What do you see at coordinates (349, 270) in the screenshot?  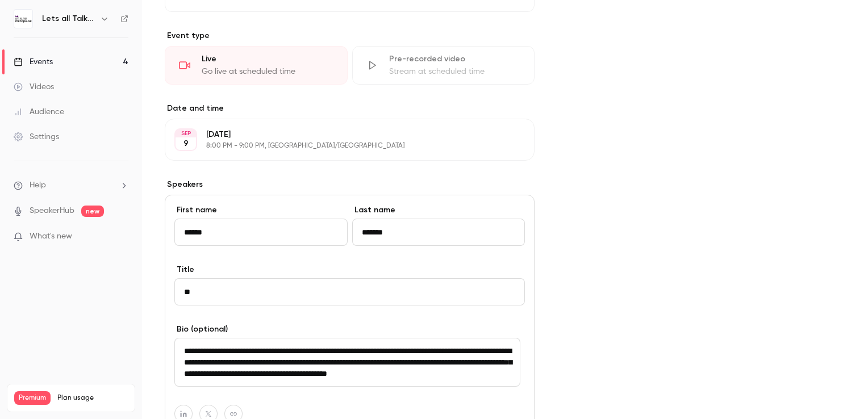 I see `label: Title` at bounding box center [349, 270].